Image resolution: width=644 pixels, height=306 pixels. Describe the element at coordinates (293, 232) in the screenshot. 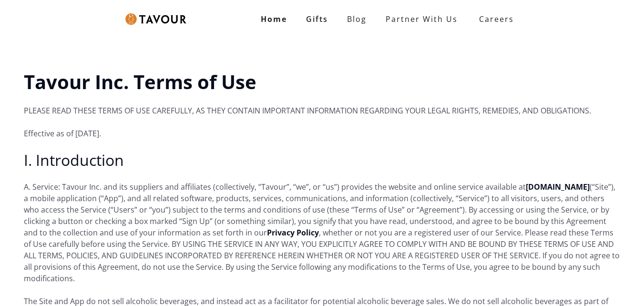

I see `strong: Privacy Policy` at that location.